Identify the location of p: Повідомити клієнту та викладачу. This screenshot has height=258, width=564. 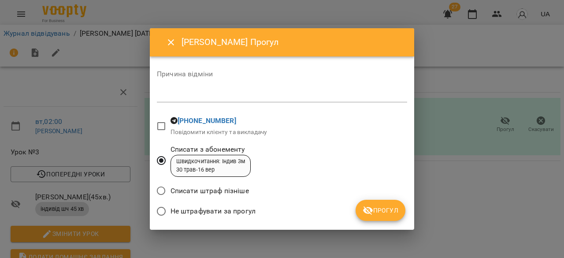
(219, 132).